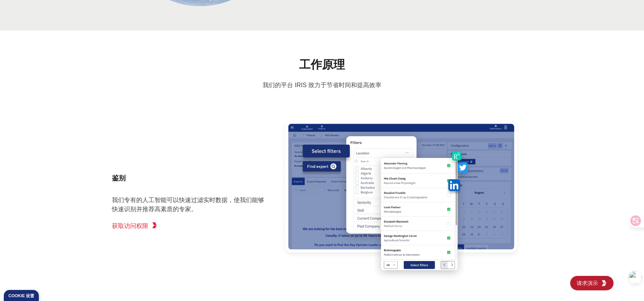  Describe the element at coordinates (135, 226) in the screenshot. I see `a: 获取访问权限KGG 第五元素红色` at that location.